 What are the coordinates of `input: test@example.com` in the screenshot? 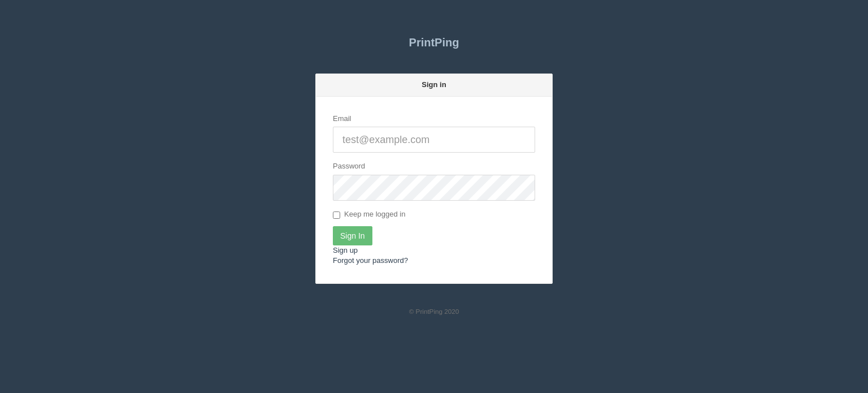 It's located at (434, 140).